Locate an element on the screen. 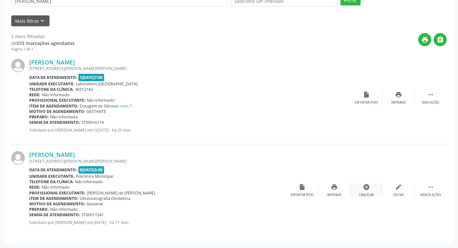  span: ST00017241 is located at coordinates (93, 215).